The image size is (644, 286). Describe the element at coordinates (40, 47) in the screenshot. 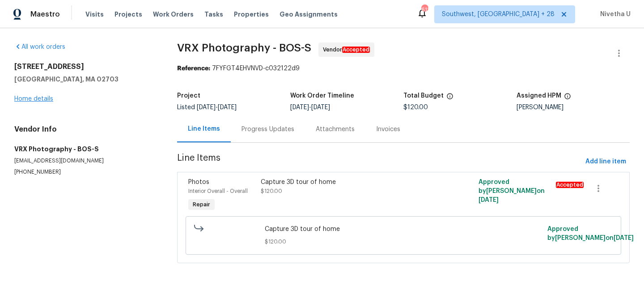

I see `a: All work orders` at that location.